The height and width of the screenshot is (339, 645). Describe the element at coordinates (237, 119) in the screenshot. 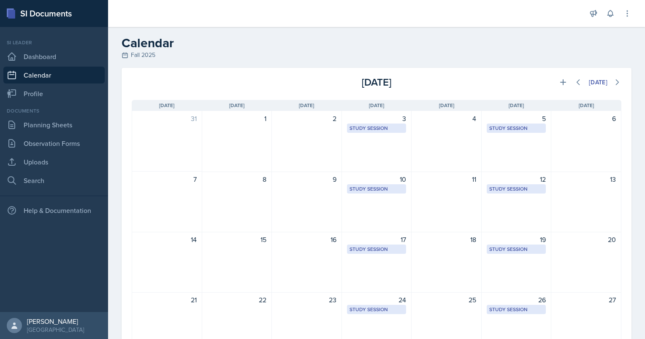

I see `div: 1` at that location.